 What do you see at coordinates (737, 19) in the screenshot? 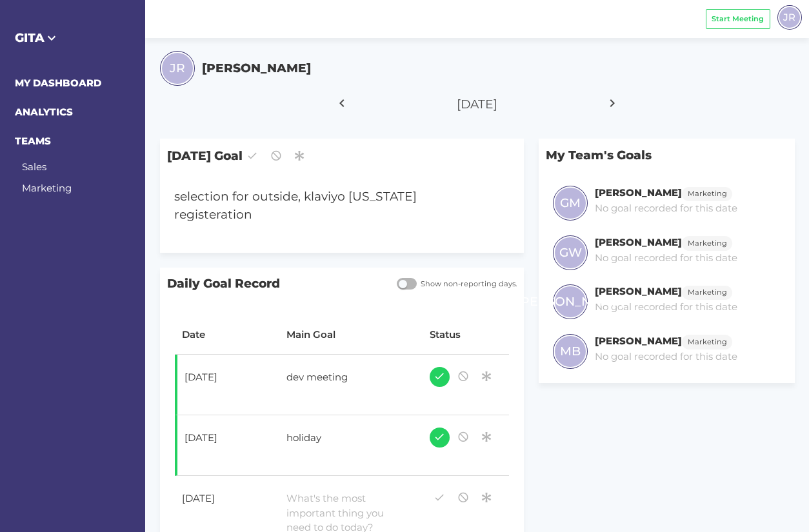
I see `button: Start Meeting` at bounding box center [737, 19].